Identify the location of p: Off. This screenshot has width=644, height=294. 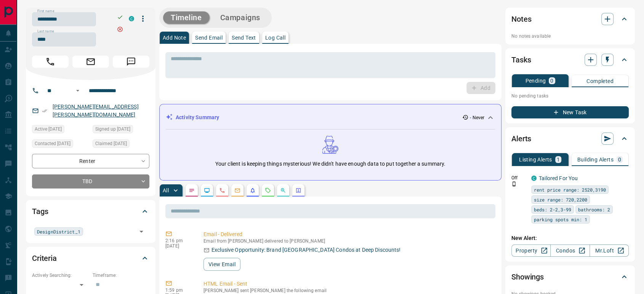
(519, 178).